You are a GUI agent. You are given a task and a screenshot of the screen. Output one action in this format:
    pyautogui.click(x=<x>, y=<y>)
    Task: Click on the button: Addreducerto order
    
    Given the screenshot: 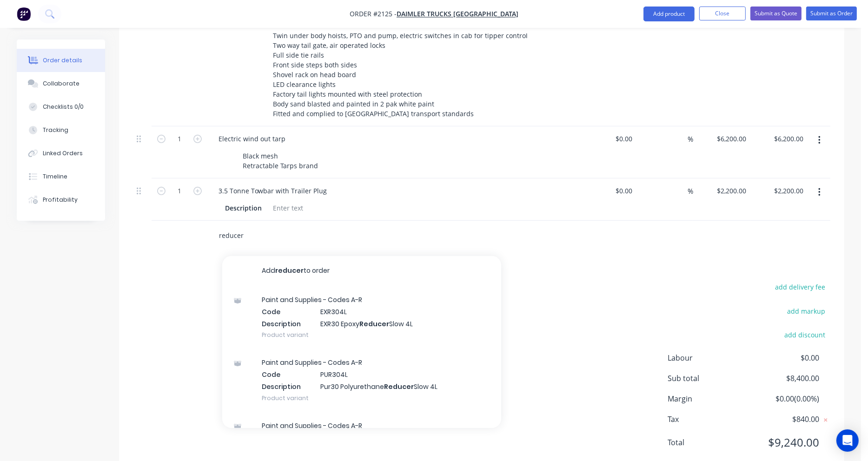 What is the action you would take?
    pyautogui.click(x=361, y=271)
    